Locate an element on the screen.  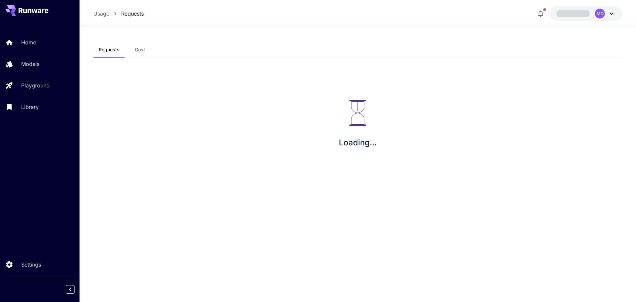
a: Usage is located at coordinates (101, 14).